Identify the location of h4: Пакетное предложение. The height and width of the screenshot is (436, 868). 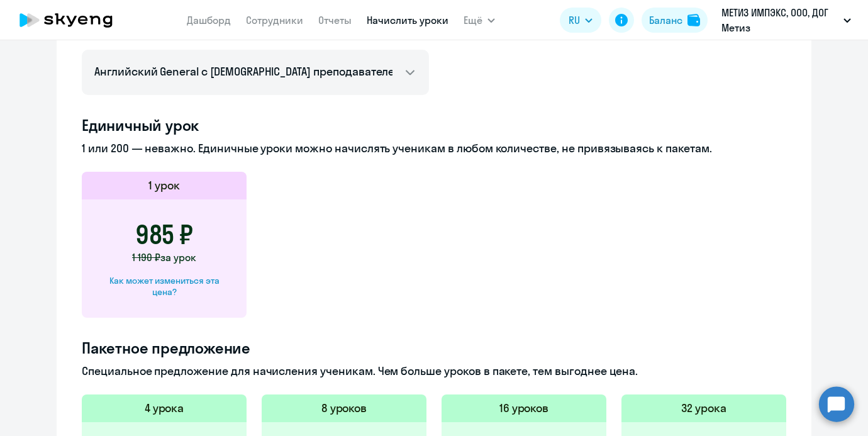
(434, 348).